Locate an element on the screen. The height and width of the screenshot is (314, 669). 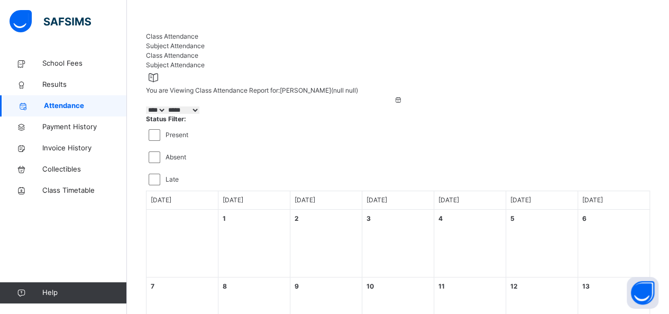
span: Payment History is located at coordinates (85, 127).